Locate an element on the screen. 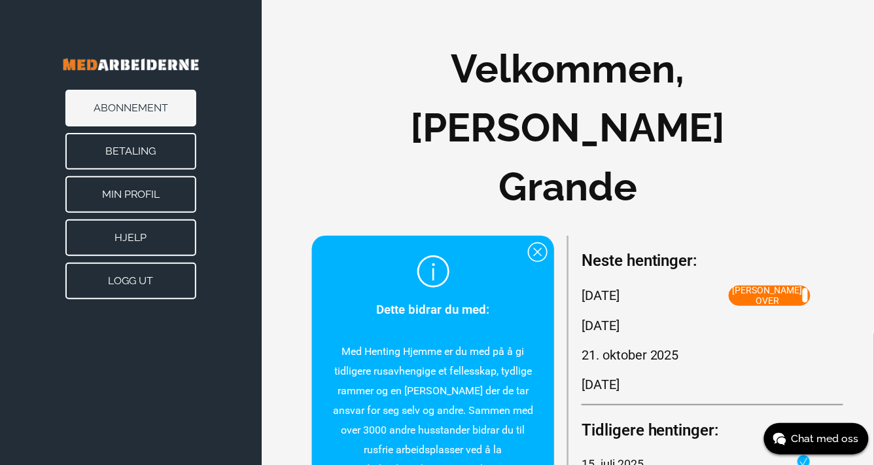 The height and width of the screenshot is (465, 874). button: Betaling is located at coordinates (131, 151).